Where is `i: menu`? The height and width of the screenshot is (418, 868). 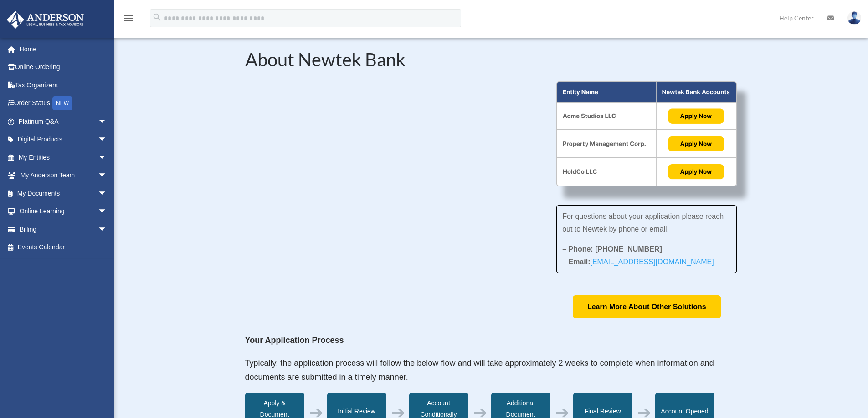
i: menu is located at coordinates (129, 18).